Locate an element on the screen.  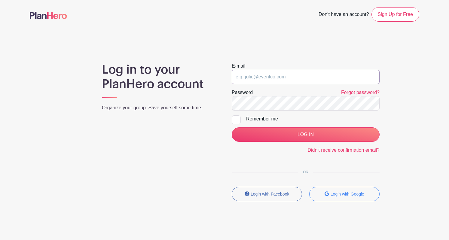
a: Sign Up for Free is located at coordinates (396, 14).